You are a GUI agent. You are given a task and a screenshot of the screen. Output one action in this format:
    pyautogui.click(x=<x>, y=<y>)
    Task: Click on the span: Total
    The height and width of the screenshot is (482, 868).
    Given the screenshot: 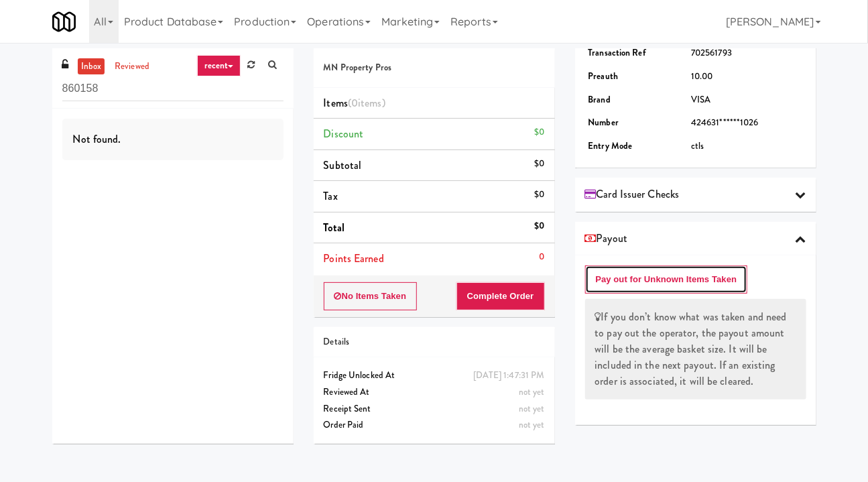 What is the action you would take?
    pyautogui.click(x=335, y=227)
    